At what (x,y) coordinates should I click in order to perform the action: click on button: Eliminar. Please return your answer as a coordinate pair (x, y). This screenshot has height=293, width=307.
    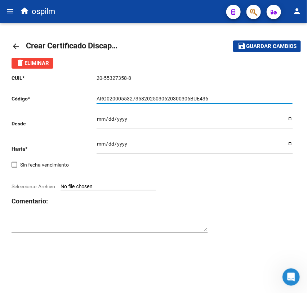
    Looking at the image, I should click on (32, 63).